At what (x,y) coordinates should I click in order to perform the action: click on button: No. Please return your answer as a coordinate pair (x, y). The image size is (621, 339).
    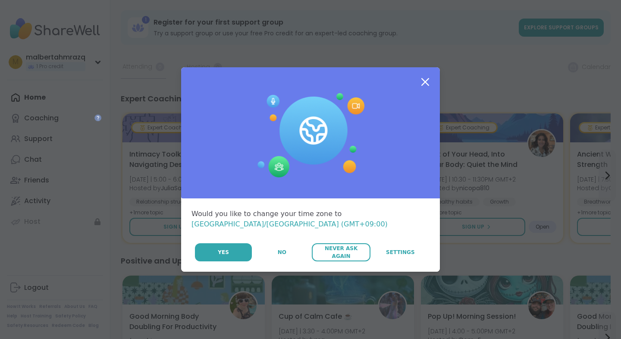
    Looking at the image, I should click on (282, 252).